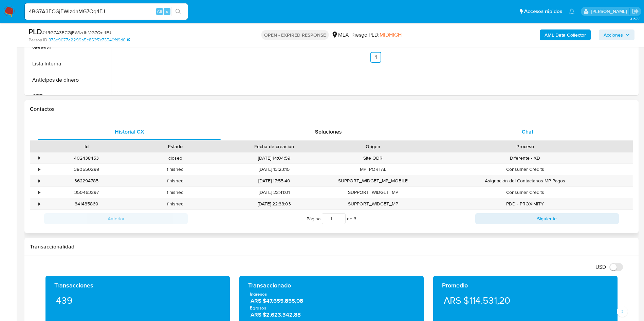  Describe the element at coordinates (331, 247) in the screenshot. I see `h1: Transaccionalidad` at that location.